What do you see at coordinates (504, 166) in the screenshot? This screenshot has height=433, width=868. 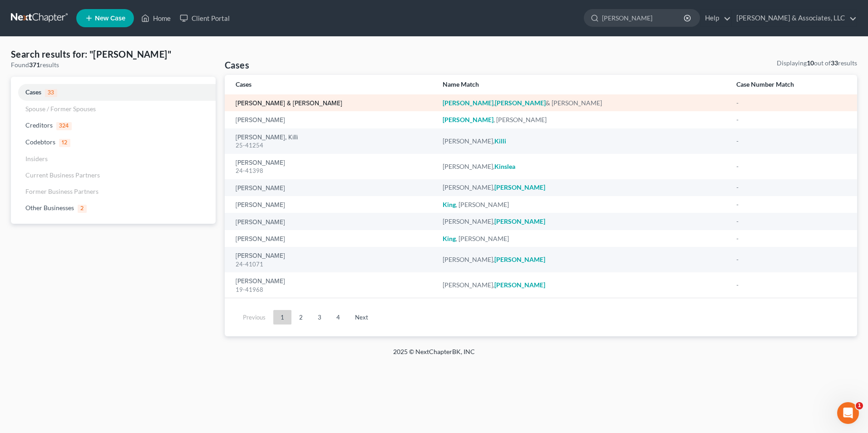 I see `em: Kinslea` at bounding box center [504, 166].